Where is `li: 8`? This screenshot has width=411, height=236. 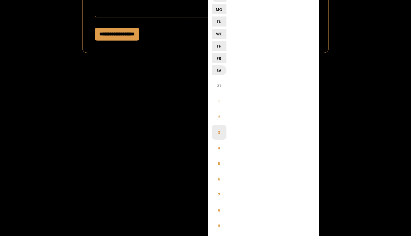
li: 8 is located at coordinates (219, 210).